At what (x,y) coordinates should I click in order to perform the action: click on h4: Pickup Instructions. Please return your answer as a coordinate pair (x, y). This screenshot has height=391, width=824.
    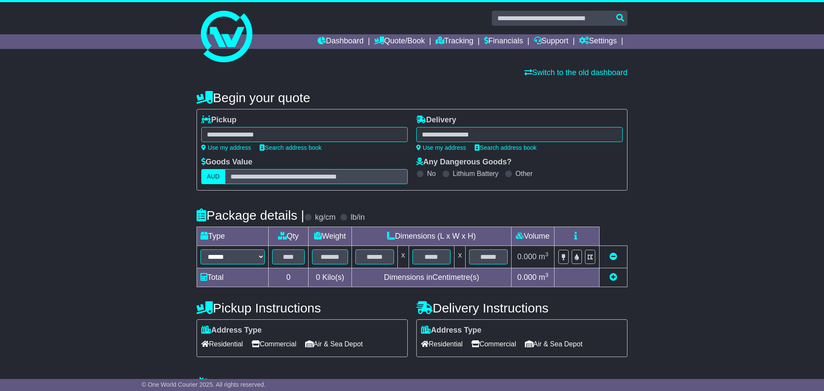
    Looking at the image, I should click on (302, 308).